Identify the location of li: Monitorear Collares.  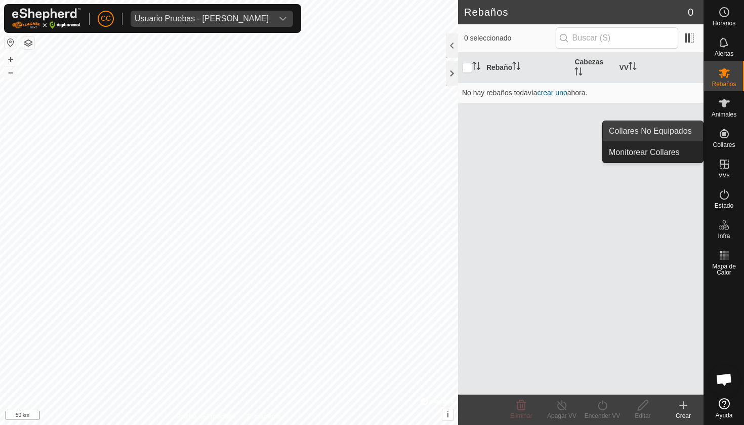
(653, 152).